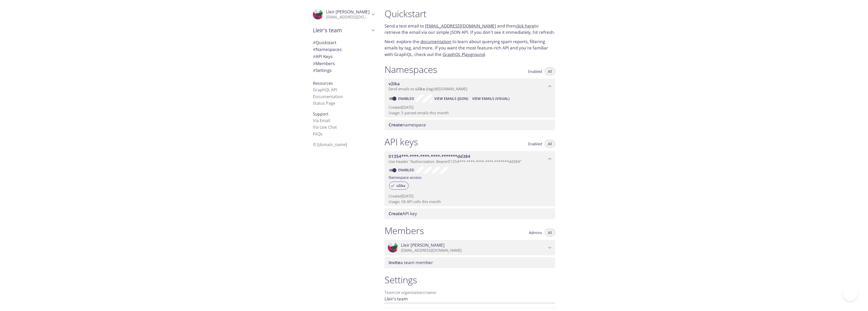  Describe the element at coordinates (324, 63) in the screenshot. I see `span: Members` at that location.